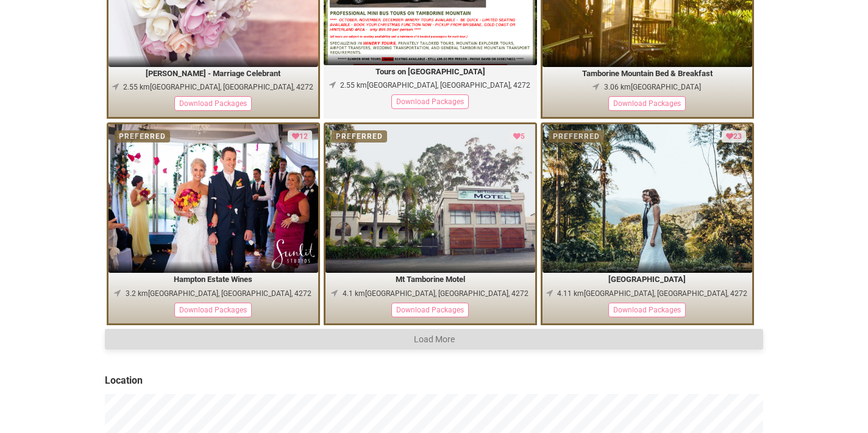 This screenshot has width=868, height=433. I want to click on div: 3.2 km, so click(218, 293).